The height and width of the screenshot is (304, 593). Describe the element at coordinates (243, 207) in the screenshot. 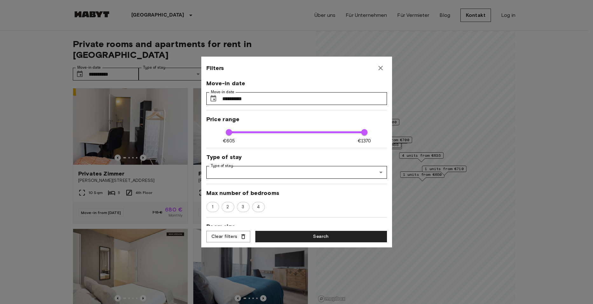

I see `span: 3` at that location.